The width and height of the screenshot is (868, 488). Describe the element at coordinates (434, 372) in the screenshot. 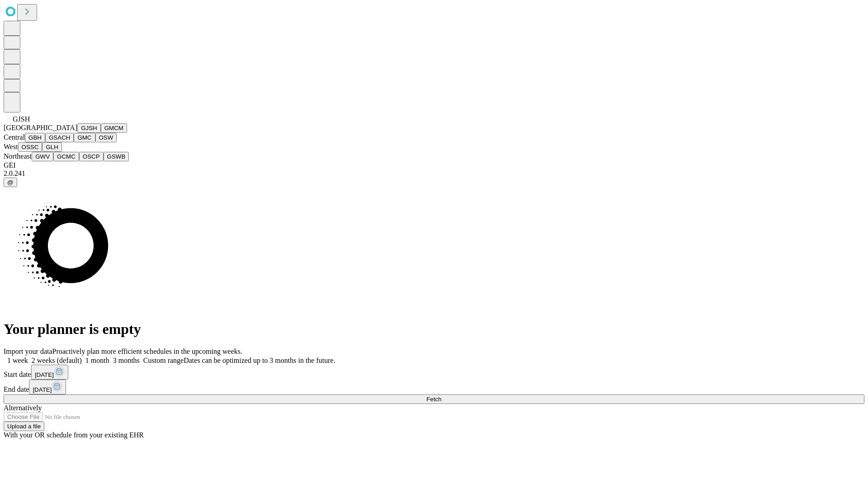

I see `div: Start date` at that location.